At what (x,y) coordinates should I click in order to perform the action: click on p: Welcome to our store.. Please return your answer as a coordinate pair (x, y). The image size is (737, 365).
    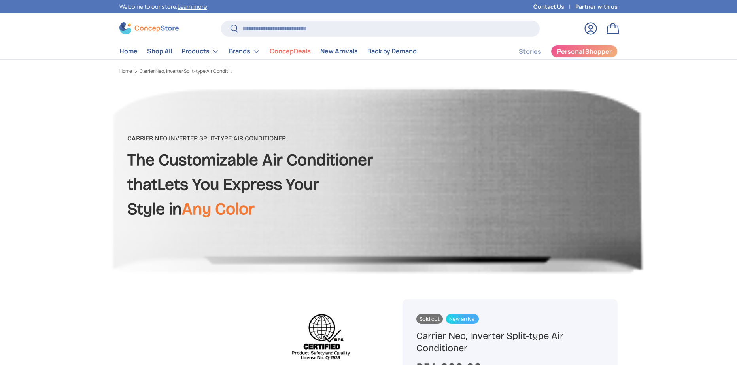
    Looking at the image, I should click on (163, 7).